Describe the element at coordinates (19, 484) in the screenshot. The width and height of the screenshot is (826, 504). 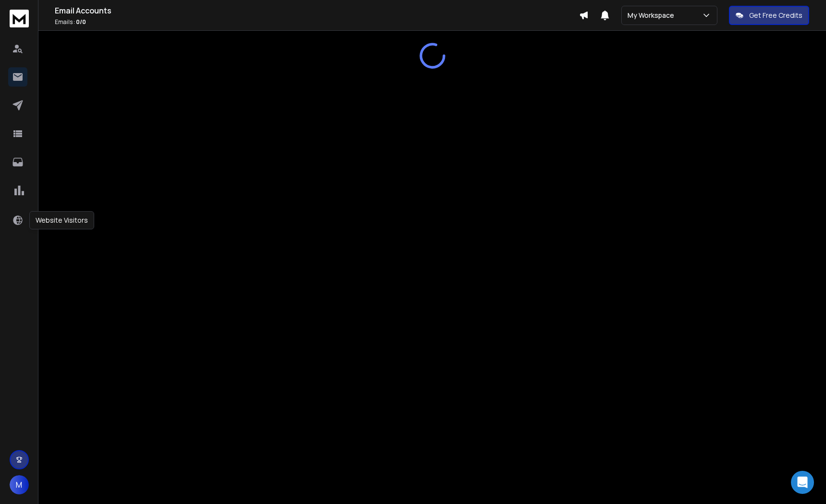
I see `button: M` at that location.